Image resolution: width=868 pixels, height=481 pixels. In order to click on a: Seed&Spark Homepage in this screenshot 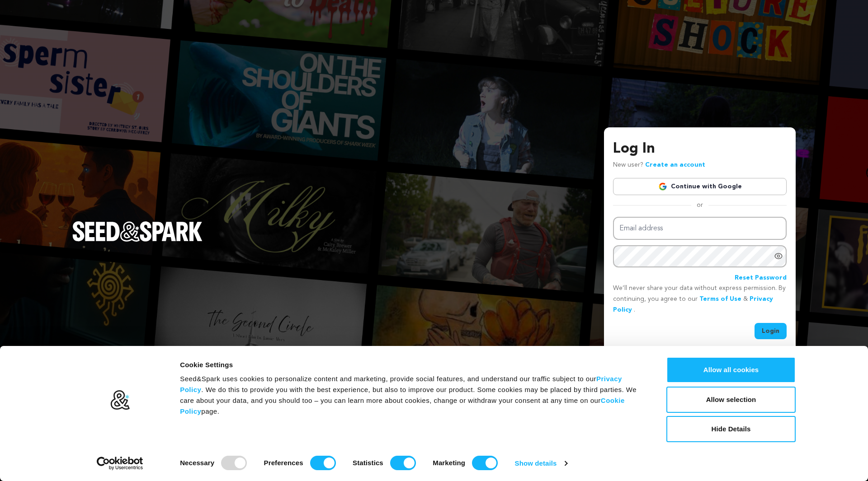, I will do `click(138, 240)`.